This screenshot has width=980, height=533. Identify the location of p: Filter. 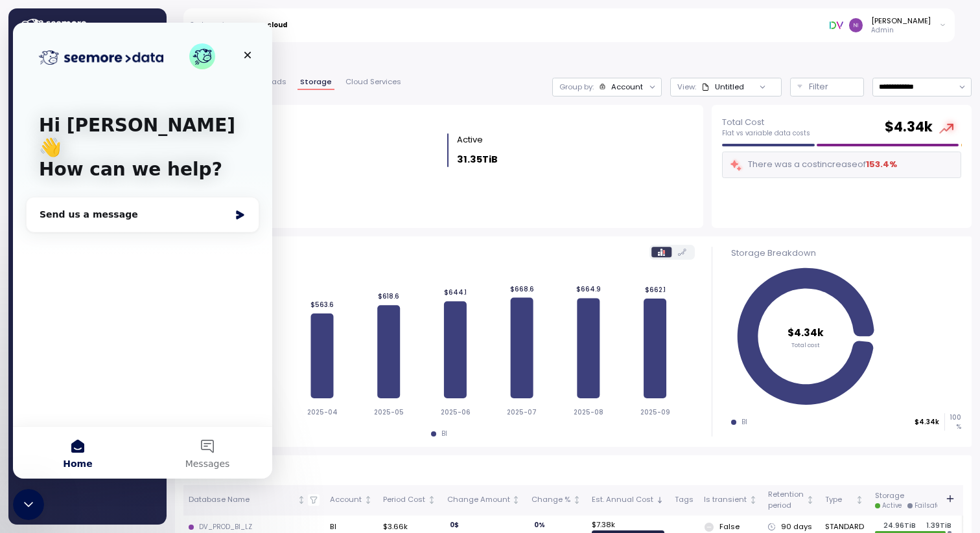
(819, 87).